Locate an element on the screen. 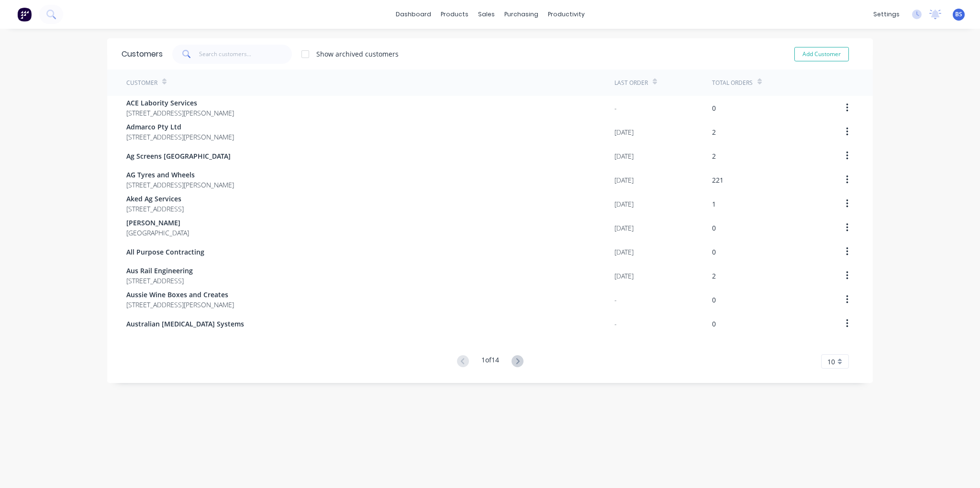  div: Show archived customers is located at coordinates (358, 54).